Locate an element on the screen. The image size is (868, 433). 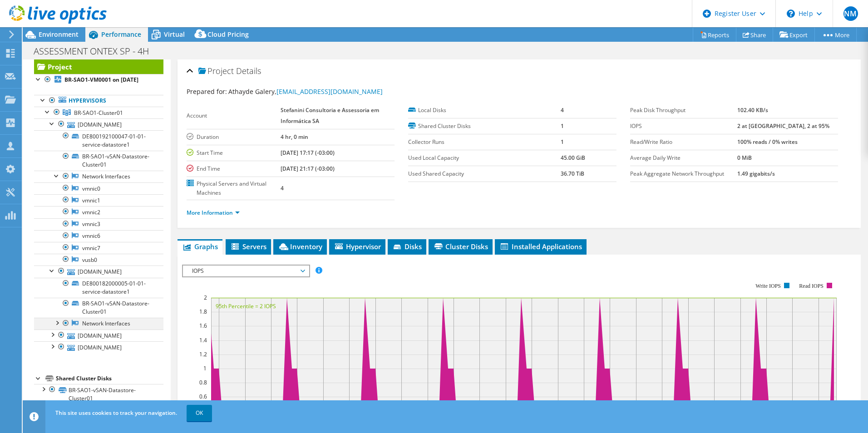
span: Project is located at coordinates (216, 72).